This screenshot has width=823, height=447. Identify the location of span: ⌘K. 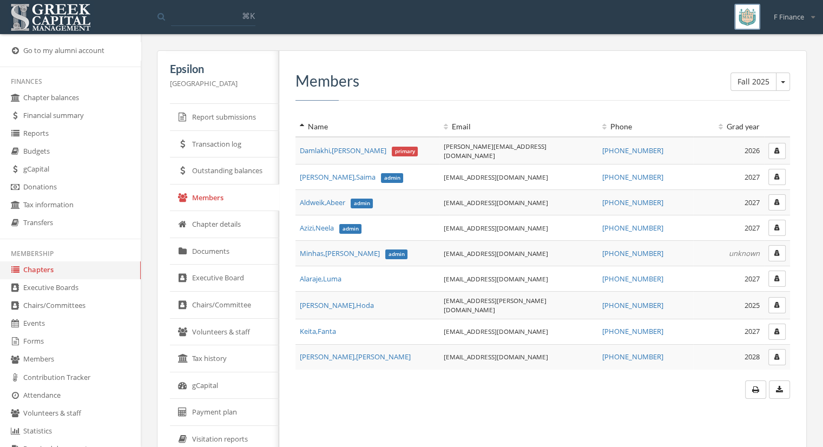
(248, 16).